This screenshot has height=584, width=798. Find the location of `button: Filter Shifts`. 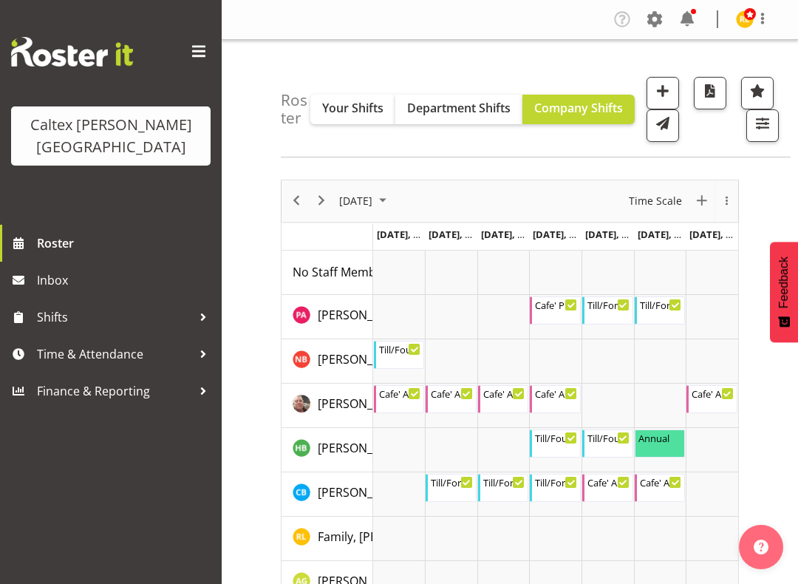

button: Filter Shifts is located at coordinates (763, 126).